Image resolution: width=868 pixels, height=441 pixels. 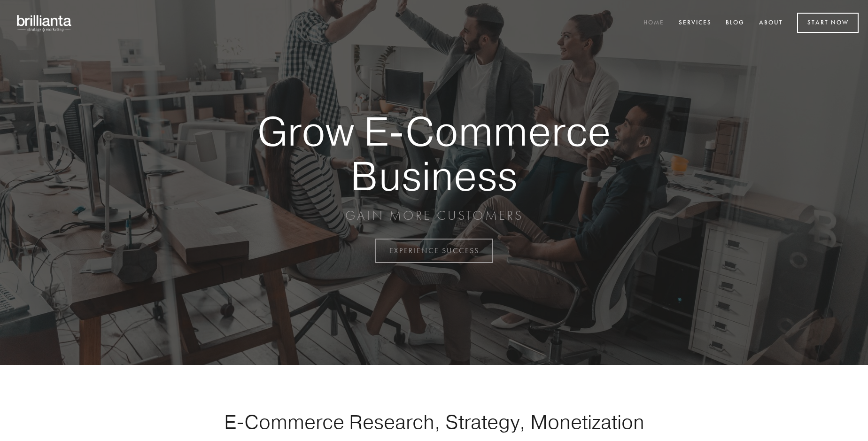 I want to click on a: Blog, so click(x=735, y=23).